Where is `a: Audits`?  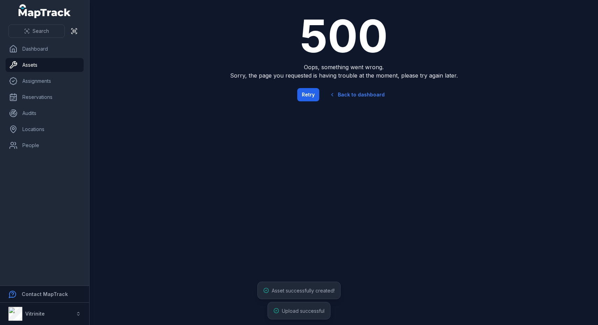
a: Audits is located at coordinates (44, 113).